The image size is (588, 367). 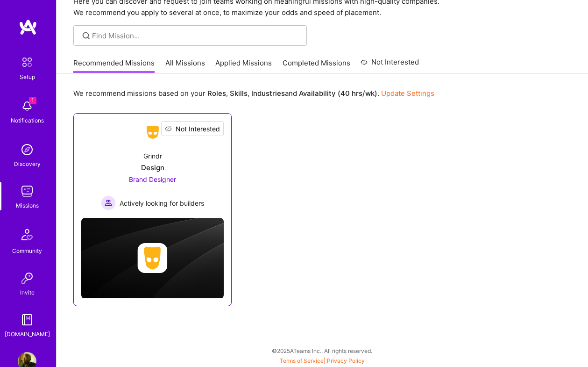 What do you see at coordinates (27, 320) in the screenshot?
I see `img: guide book` at bounding box center [27, 320].